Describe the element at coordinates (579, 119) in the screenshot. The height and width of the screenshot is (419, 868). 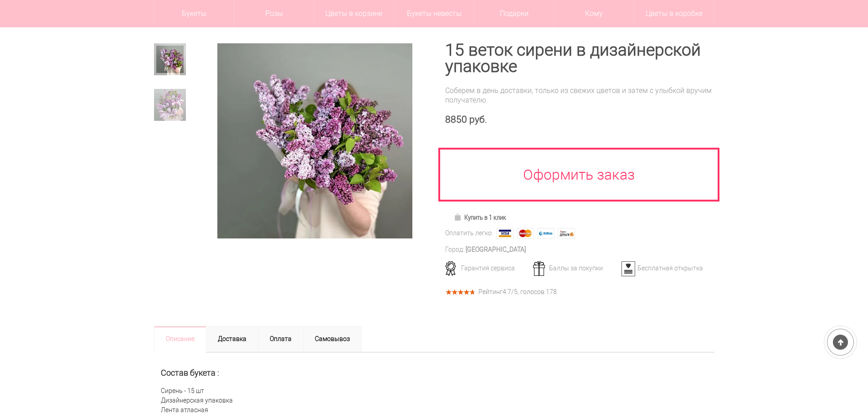
I see `div: 8850 руб.` at that location.